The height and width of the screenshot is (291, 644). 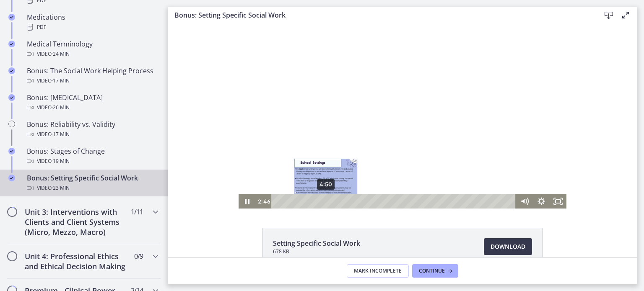 What do you see at coordinates (508, 247) in the screenshot?
I see `span: Download` at bounding box center [508, 247].